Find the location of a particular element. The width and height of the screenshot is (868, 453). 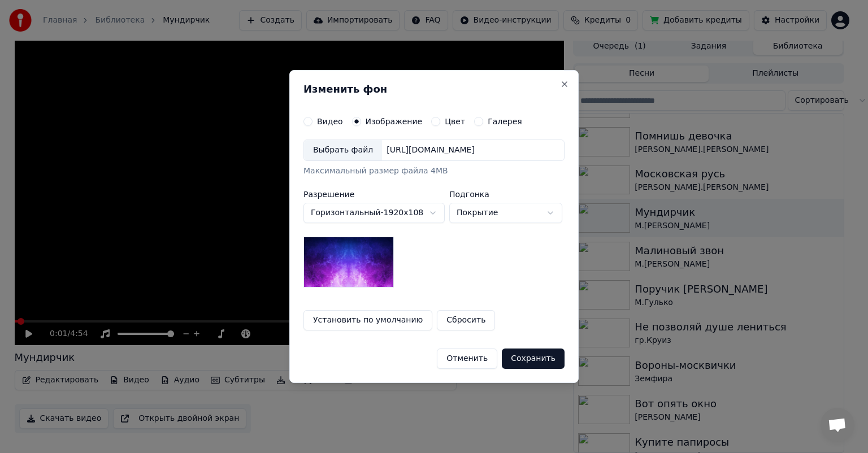

label: Цвет is located at coordinates (455, 122).